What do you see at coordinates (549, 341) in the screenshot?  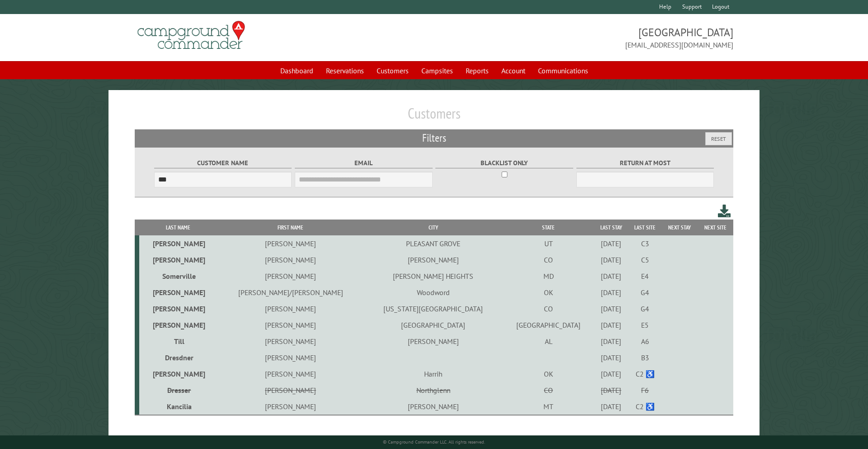 I see `td: AL` at bounding box center [549, 341].